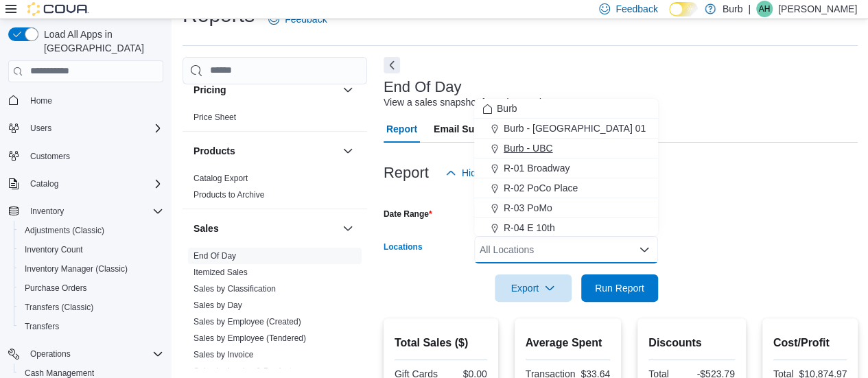  What do you see at coordinates (620, 288) in the screenshot?
I see `span: Run Report` at bounding box center [620, 288].